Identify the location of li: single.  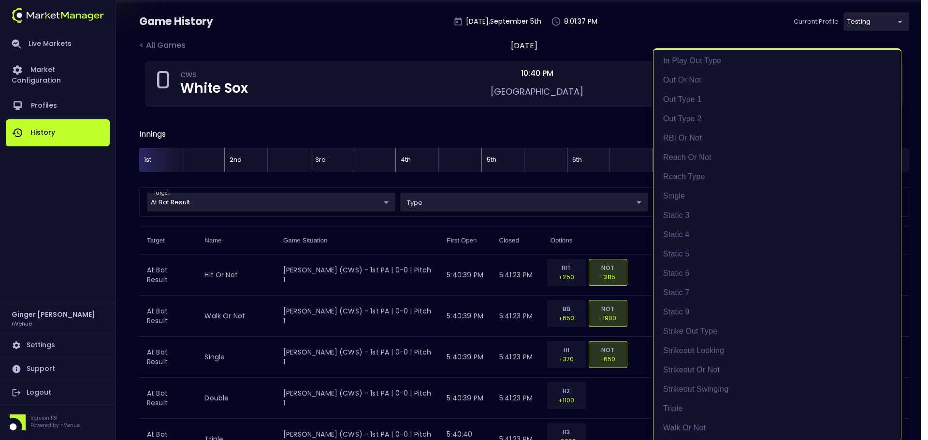
(777, 196).